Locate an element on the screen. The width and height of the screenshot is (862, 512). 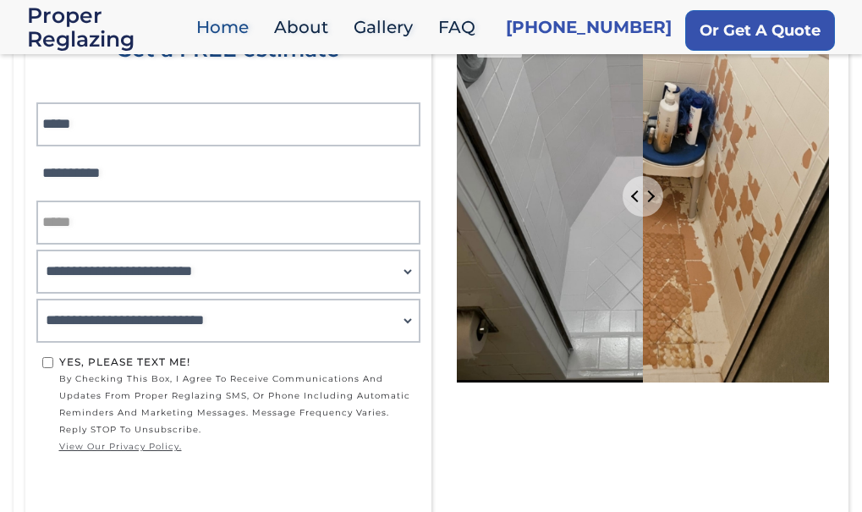
a: About is located at coordinates (305, 27).